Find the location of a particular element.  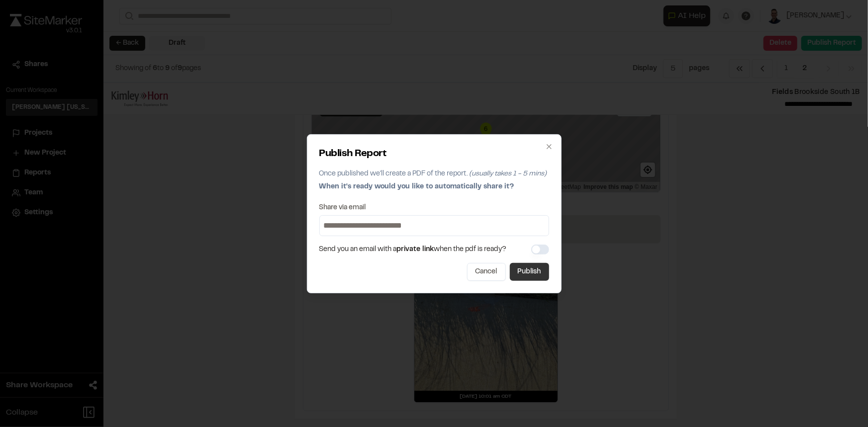

span: (usually takes 1 - 5 mins) is located at coordinates (509, 174).